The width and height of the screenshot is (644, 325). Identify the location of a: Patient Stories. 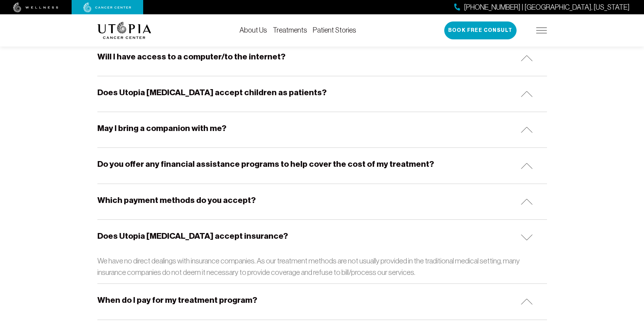
(334, 30).